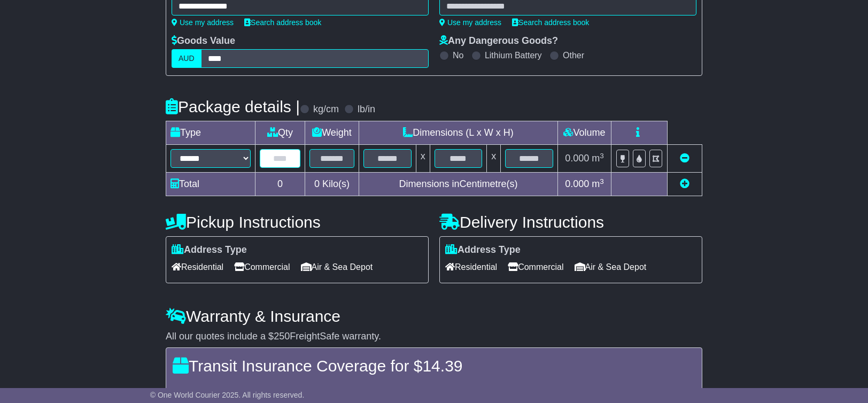  What do you see at coordinates (227, 395) in the screenshot?
I see `span: © One World Courier 2025. All rights reserved.` at bounding box center [227, 395].